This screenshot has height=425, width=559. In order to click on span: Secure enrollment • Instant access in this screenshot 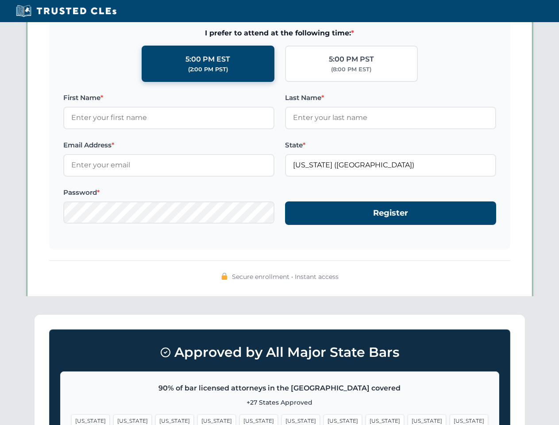, I will do `click(285, 276)`.